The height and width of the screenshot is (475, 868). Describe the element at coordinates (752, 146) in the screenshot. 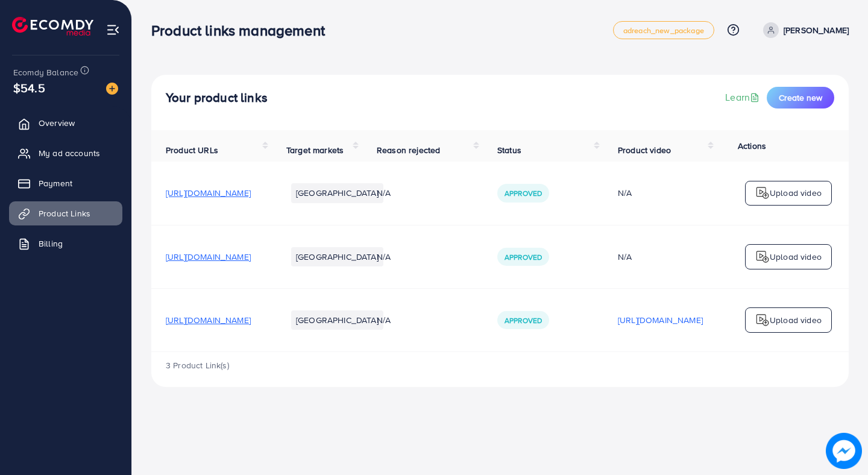

I see `span: Actions` at that location.